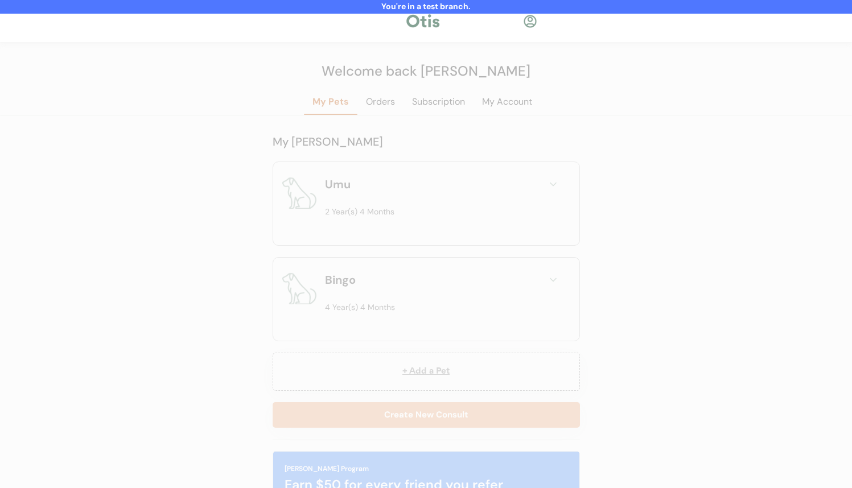  I want to click on div: My Pets, so click(331, 102).